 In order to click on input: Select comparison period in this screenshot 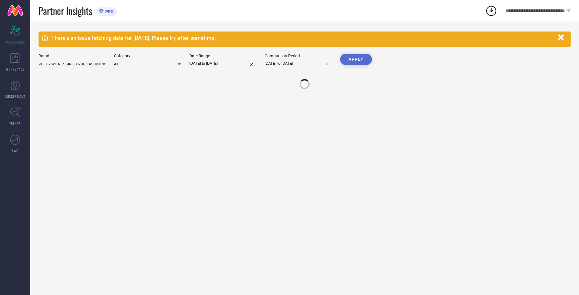, I will do `click(298, 63)`.